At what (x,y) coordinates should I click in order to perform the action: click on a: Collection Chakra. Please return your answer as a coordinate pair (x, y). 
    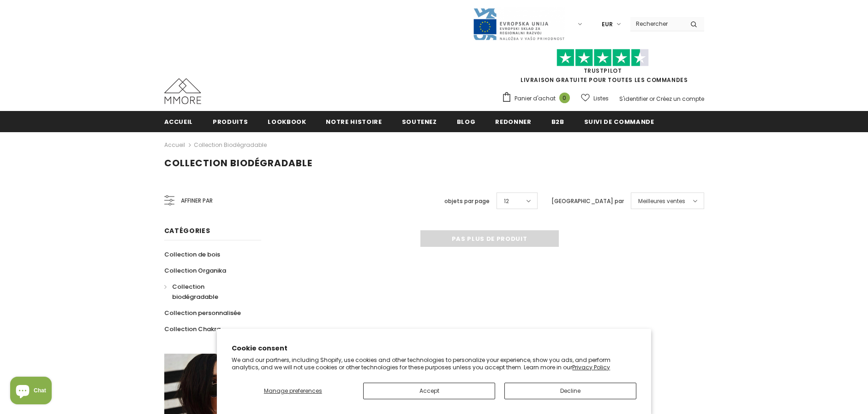
    Looking at the image, I should click on (192, 329).